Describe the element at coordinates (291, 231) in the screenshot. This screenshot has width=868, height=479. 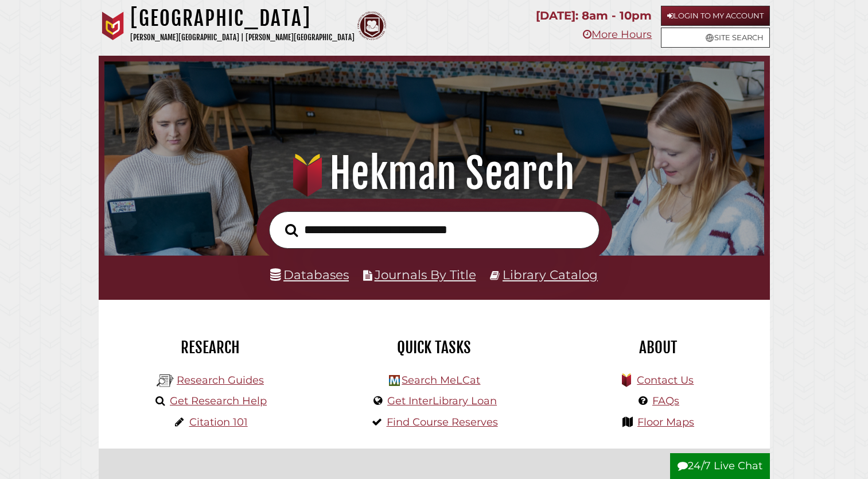
I see `button: Search` at that location.